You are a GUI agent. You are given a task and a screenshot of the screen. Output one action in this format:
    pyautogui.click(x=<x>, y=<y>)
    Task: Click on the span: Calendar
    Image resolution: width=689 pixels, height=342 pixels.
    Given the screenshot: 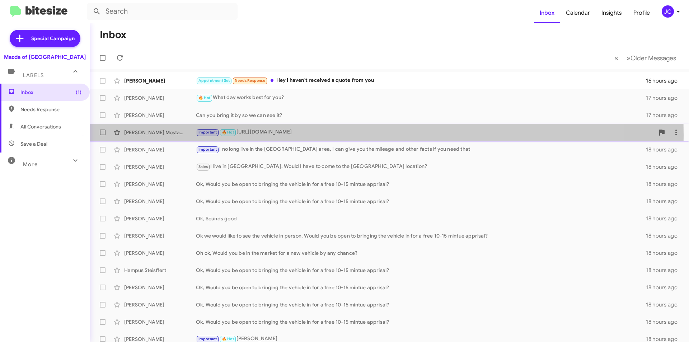 What is the action you would take?
    pyautogui.click(x=578, y=13)
    